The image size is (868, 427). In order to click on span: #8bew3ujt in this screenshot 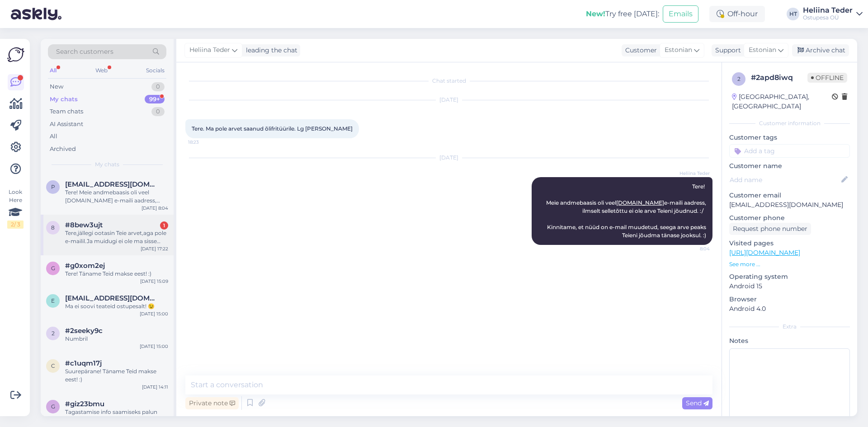, I will do `click(84, 225)`.